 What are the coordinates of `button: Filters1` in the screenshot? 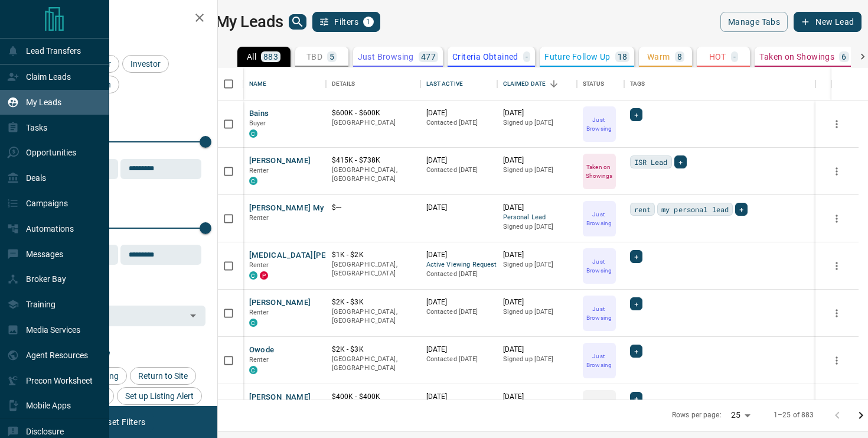 It's located at (346, 22).